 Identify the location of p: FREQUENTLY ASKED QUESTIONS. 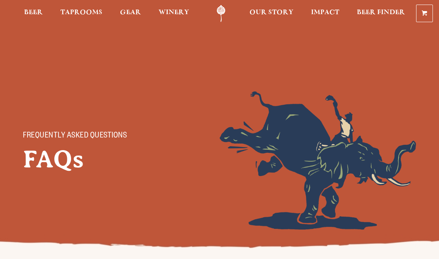
(107, 136).